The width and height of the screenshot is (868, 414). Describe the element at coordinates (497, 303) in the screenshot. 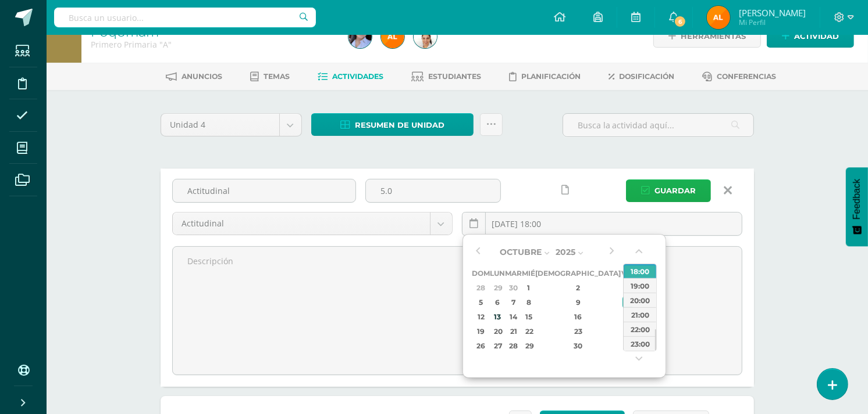

I see `div: 6` at that location.